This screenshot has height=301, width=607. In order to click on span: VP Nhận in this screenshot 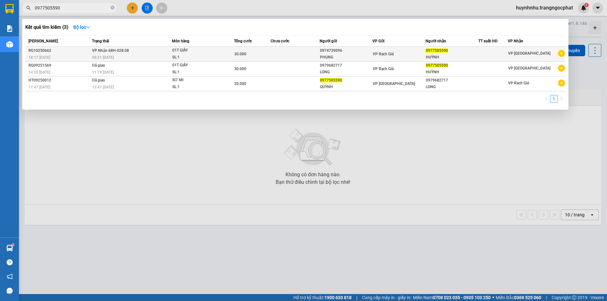, I will do `click(515, 41)`.